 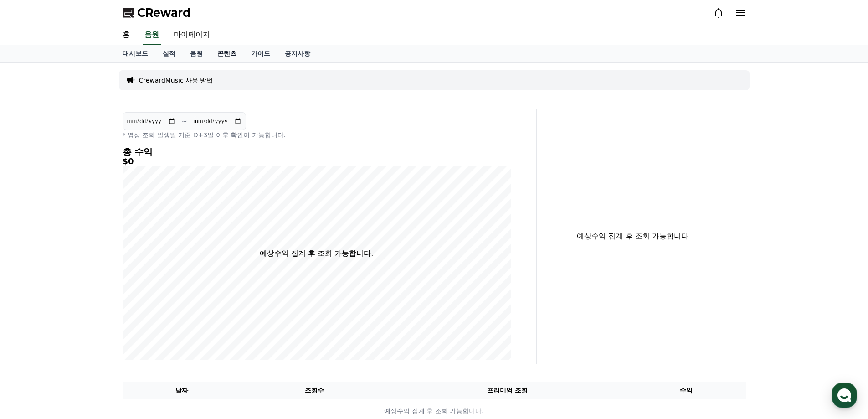 What do you see at coordinates (164, 13) in the screenshot?
I see `span: CReward` at bounding box center [164, 13].